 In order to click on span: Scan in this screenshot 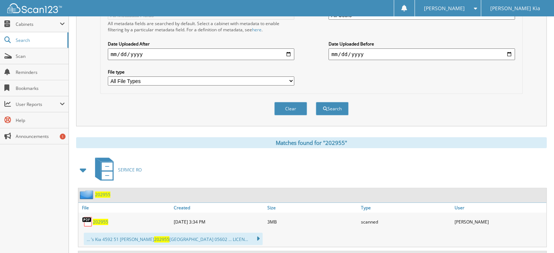, I will do `click(40, 56)`.